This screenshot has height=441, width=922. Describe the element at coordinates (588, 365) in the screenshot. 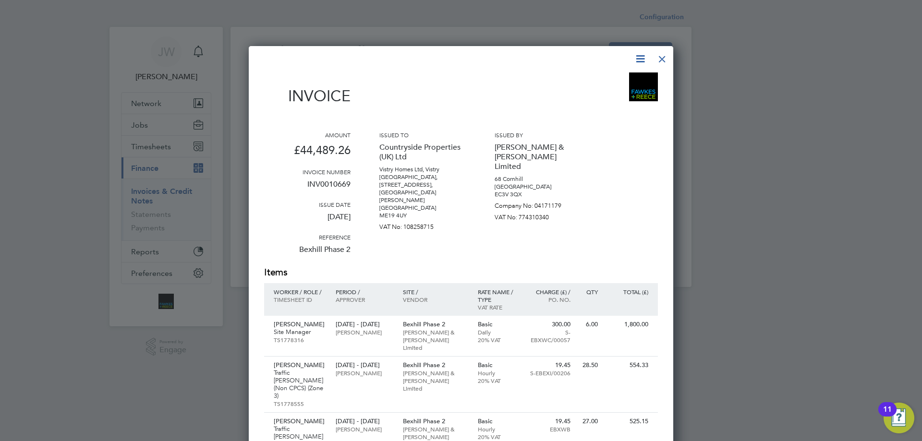

I see `p: 28.50` at that location.